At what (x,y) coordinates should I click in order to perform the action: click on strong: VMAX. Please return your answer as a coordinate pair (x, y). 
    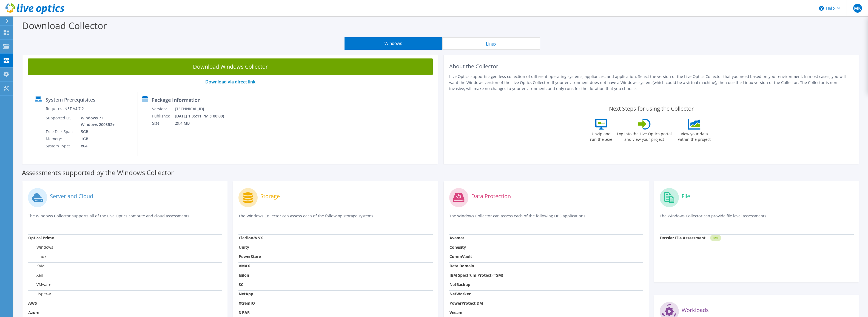
    Looking at the image, I should click on (244, 265).